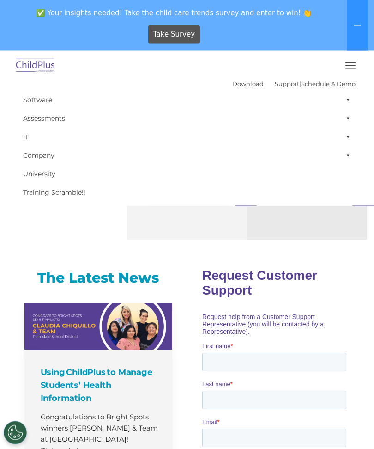  I want to click on a: Training Scramble!!, so click(187, 192).